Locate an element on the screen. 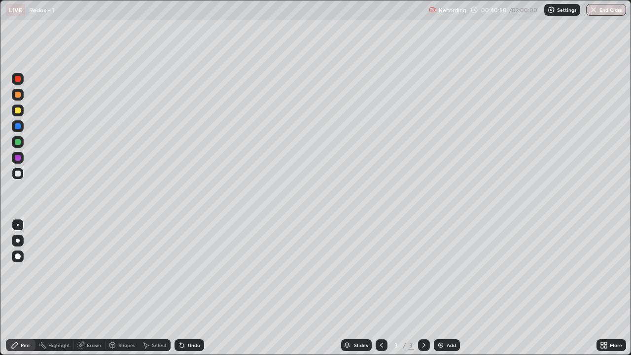 The width and height of the screenshot is (631, 355). div: Slides is located at coordinates (361, 345).